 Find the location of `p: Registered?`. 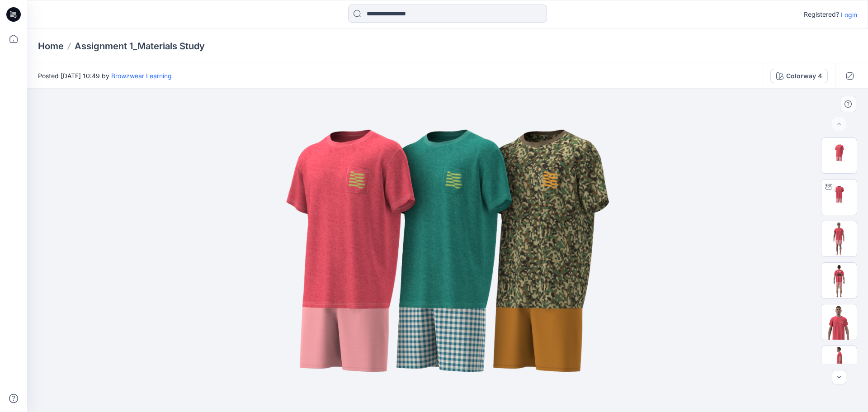

p: Registered? is located at coordinates (821, 14).